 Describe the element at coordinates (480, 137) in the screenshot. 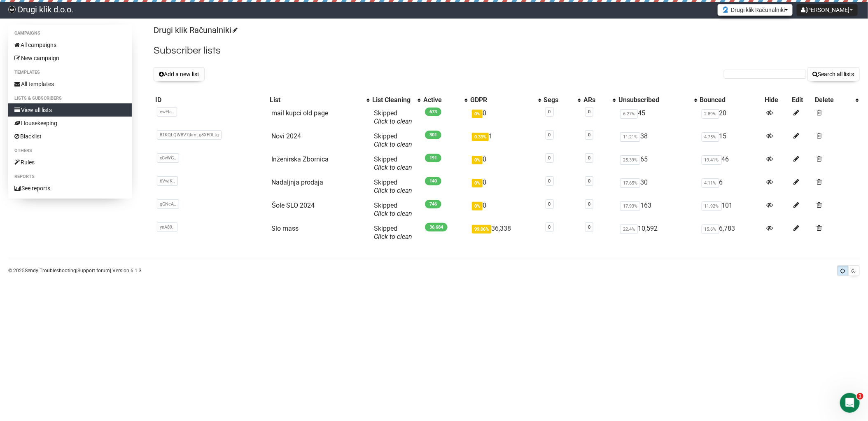

I see `span: 0.33%` at that location.